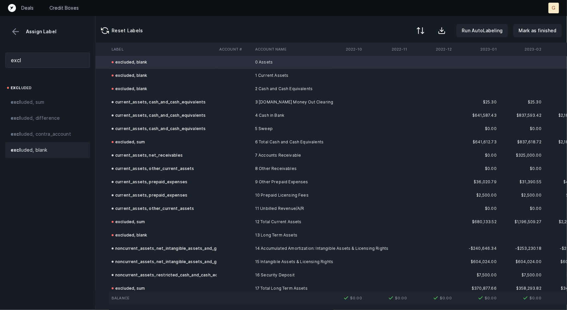 Image resolution: width=567 pixels, height=310 pixels. What do you see at coordinates (293, 235) in the screenshot?
I see `td: 13 Long Term Assets` at bounding box center [293, 235].